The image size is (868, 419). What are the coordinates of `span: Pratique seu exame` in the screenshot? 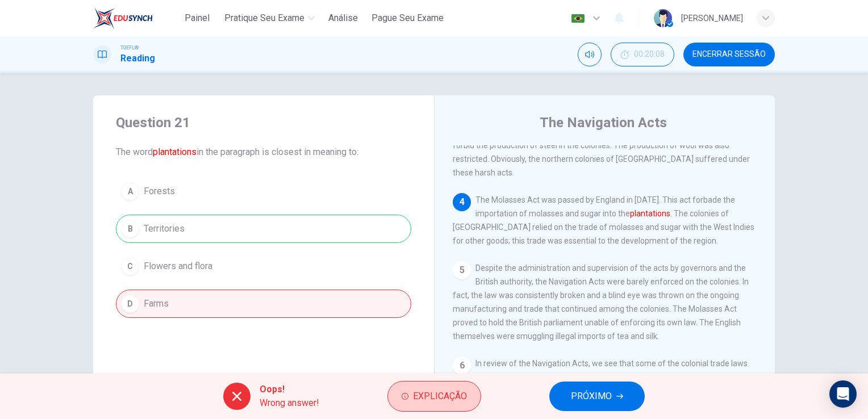 It's located at (264, 18).